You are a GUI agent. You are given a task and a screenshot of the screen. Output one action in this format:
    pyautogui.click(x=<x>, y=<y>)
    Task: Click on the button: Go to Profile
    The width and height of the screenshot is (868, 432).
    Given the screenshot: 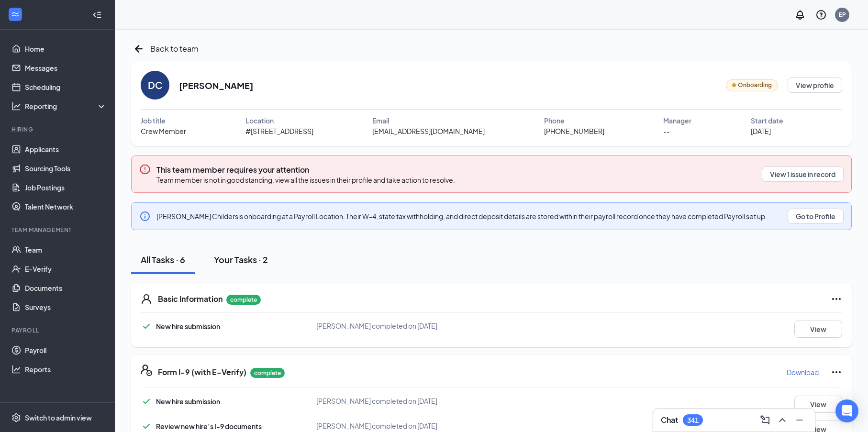 What is the action you would take?
    pyautogui.click(x=816, y=216)
    